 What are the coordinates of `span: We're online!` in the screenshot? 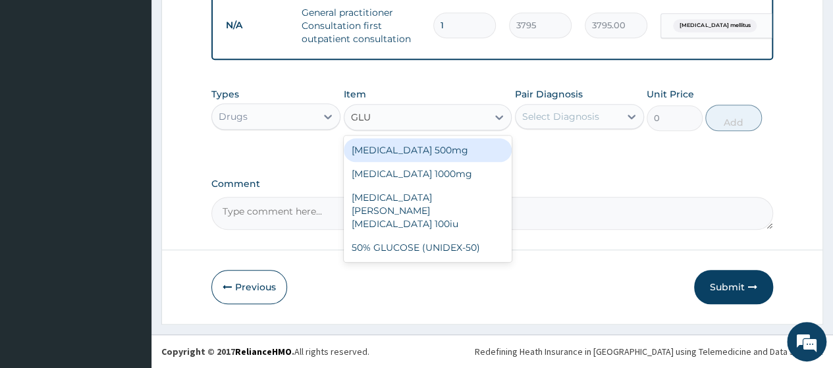 It's located at (129, 171).